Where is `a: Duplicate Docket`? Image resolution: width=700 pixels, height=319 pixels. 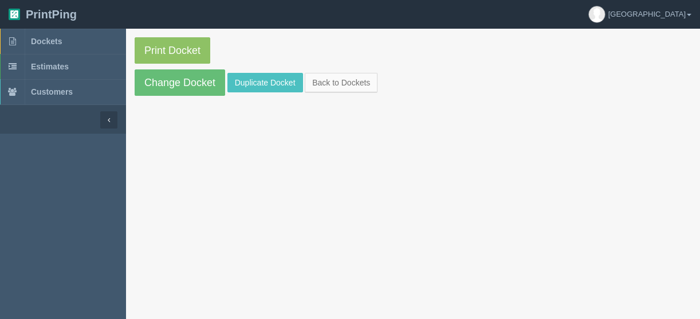
a: Duplicate Docket is located at coordinates (265, 83).